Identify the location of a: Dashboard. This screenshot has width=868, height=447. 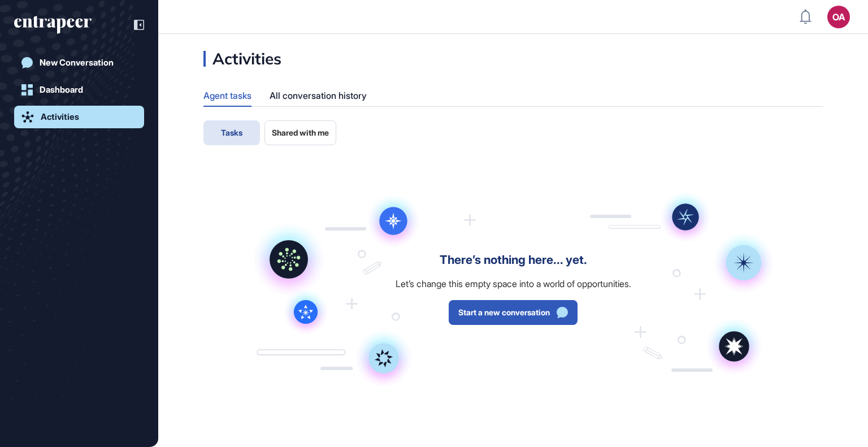
(79, 90).